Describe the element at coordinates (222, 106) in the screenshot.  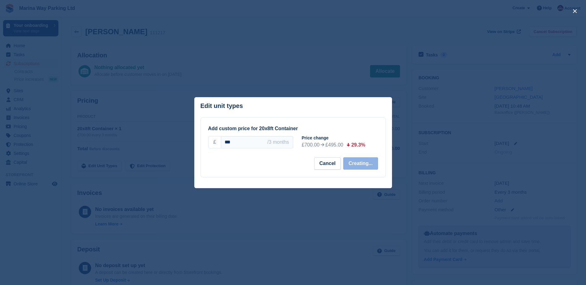
I see `p: Edit unit types` at that location.